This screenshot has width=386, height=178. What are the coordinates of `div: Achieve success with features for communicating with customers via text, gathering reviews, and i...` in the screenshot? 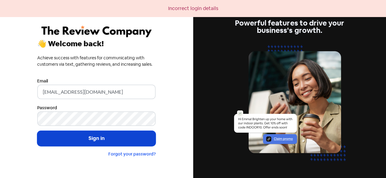 It's located at (96, 61).